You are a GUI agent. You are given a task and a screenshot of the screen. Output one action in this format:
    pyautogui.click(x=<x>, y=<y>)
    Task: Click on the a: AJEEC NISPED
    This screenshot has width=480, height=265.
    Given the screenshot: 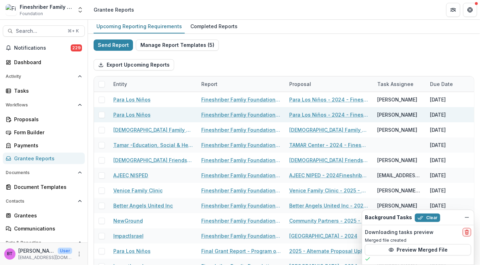 What is the action you would take?
    pyautogui.click(x=131, y=175)
    